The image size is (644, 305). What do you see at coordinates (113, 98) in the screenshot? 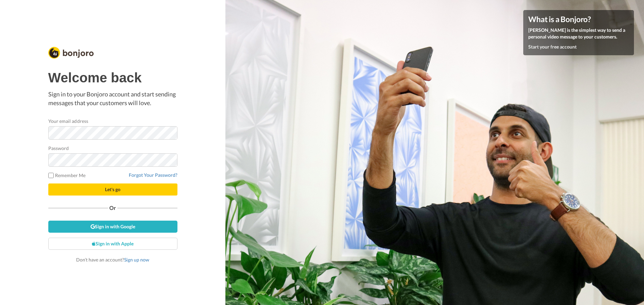
I see `p: Sign in to your Bonjoro account and start sending messages that your customers will love.` at bounding box center [113, 98].